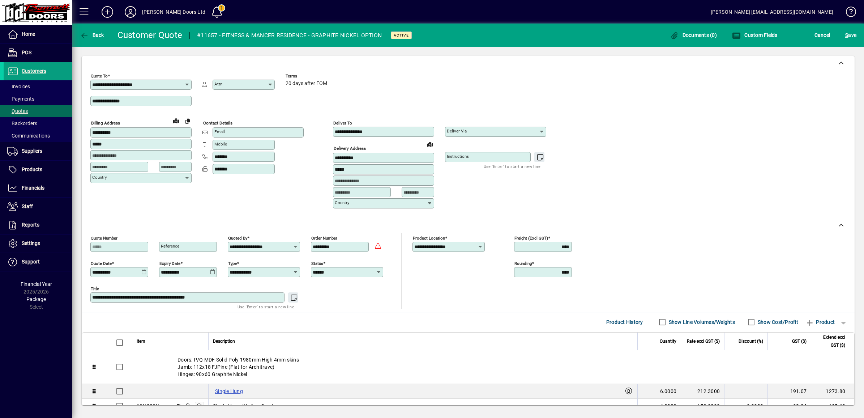  I want to click on a: Staff, so click(38, 206).